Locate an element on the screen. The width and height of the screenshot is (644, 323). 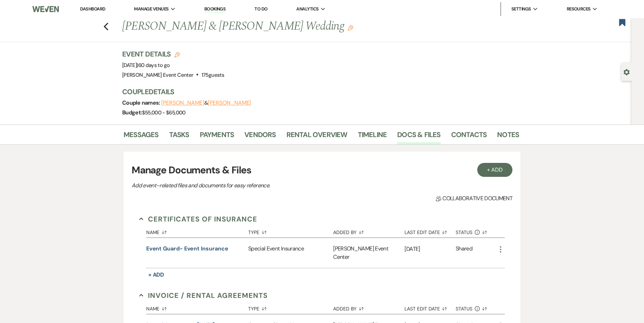
a: Messages is located at coordinates (141, 137).